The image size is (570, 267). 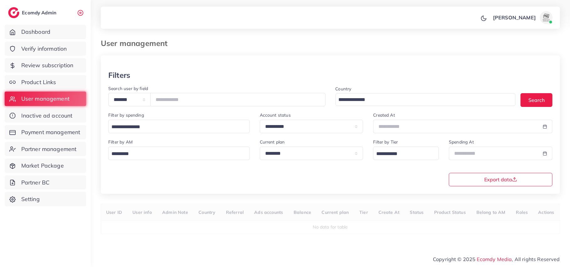 What do you see at coordinates (47, 65) in the screenshot?
I see `span: Review subscription` at bounding box center [47, 65].